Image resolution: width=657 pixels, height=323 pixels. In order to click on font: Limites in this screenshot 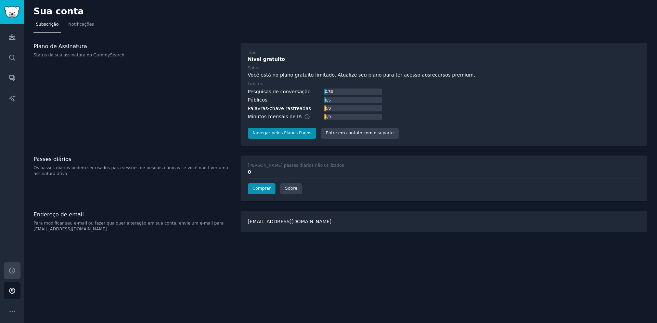, I will do `click(255, 84)`.